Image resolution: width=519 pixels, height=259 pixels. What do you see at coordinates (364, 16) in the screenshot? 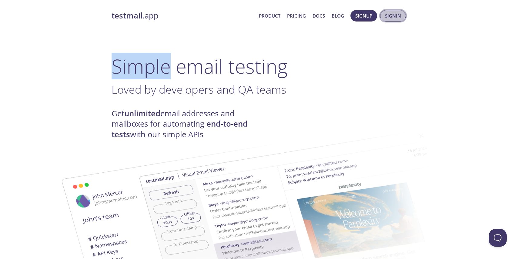
I see `span: Signup` at bounding box center [364, 16].